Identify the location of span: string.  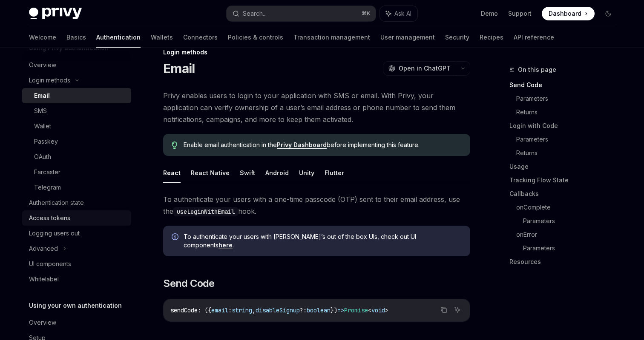
(242, 310).